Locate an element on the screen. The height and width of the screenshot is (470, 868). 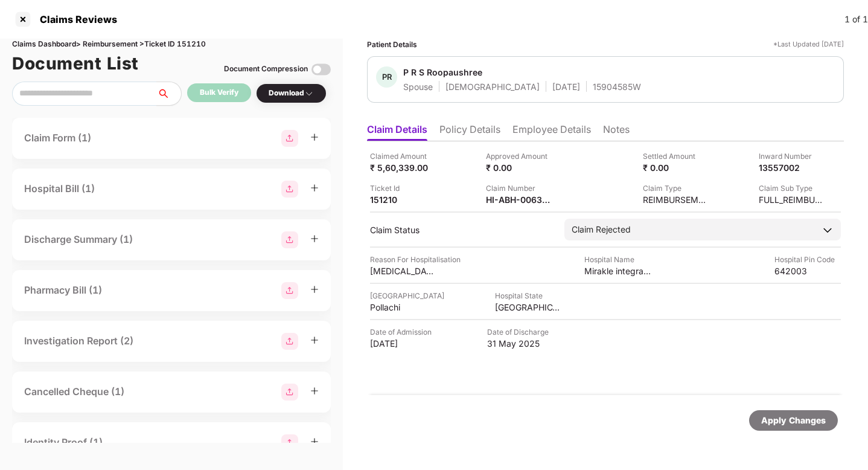
div: Patient Details is located at coordinates (392, 44).